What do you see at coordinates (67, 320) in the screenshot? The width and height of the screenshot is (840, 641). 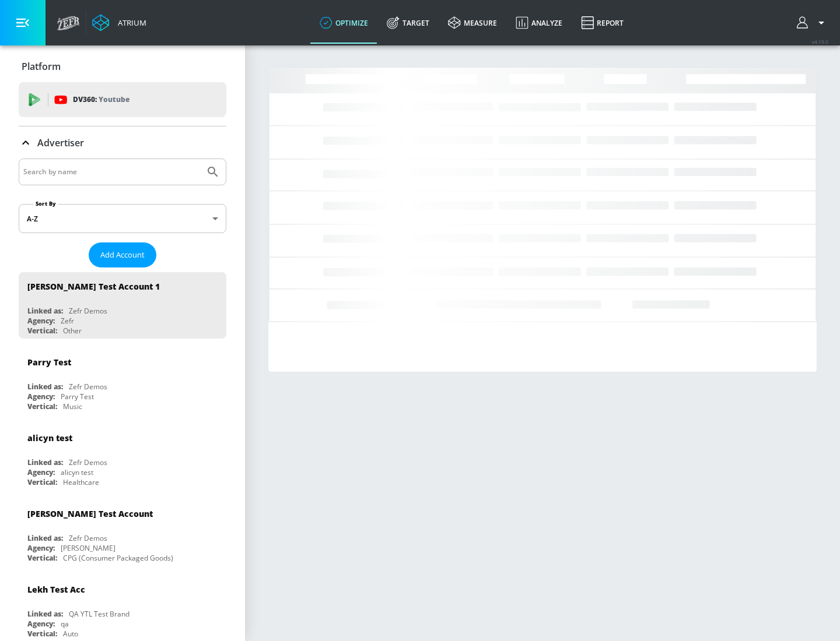 I see `div: Zefr` at bounding box center [67, 320].